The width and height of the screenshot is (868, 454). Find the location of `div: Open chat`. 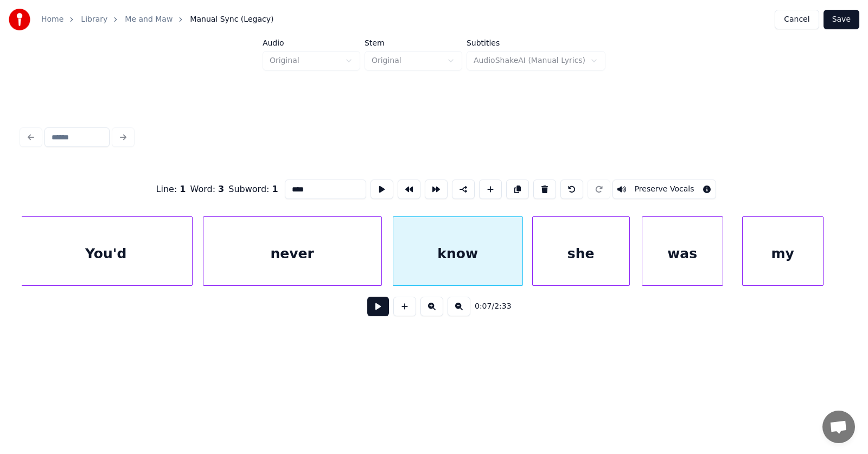

div: Open chat is located at coordinates (839, 427).